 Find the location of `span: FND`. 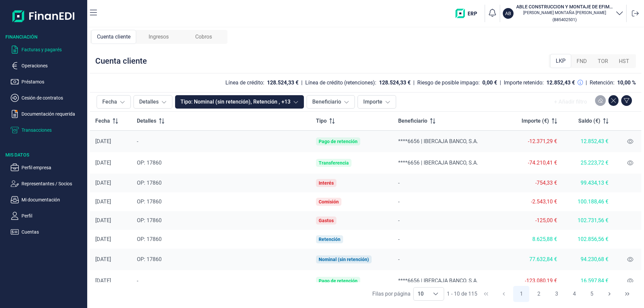

span: FND is located at coordinates (581, 61).